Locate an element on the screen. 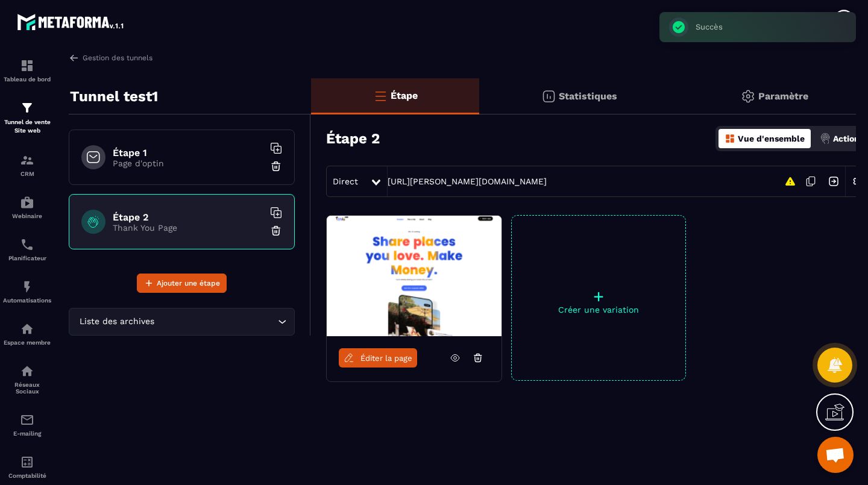 The width and height of the screenshot is (868, 485). p: Actions is located at coordinates (848, 139).